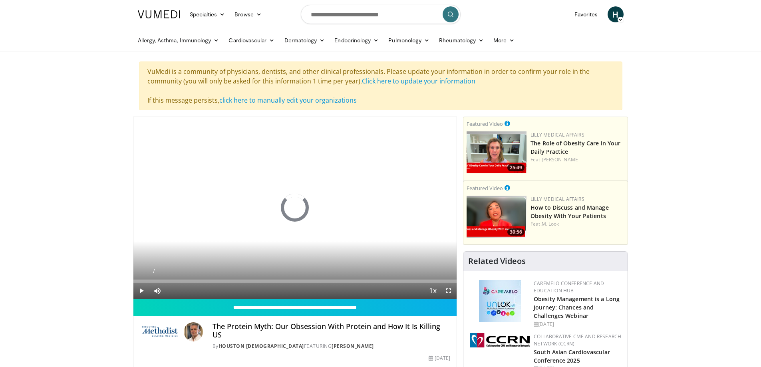  What do you see at coordinates (570, 212) in the screenshot?
I see `a: How to Discuss and Manage Obesity With Your Patients` at bounding box center [570, 212].